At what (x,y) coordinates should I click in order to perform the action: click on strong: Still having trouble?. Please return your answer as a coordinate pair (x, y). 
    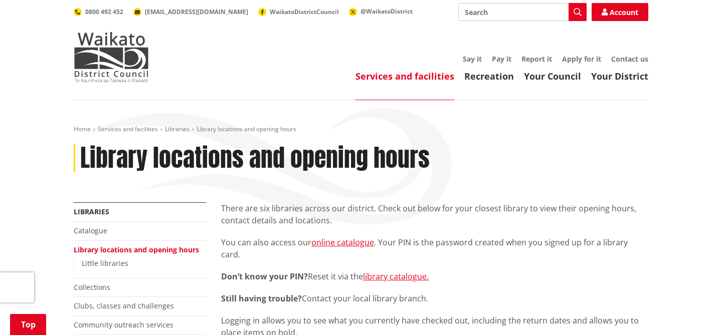
    Looking at the image, I should click on (261, 299).